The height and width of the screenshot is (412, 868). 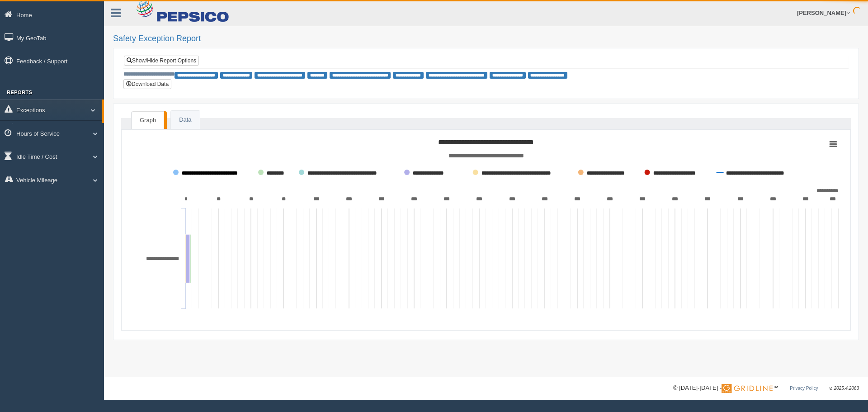 What do you see at coordinates (804, 388) in the screenshot?
I see `a: Privacy Policy` at bounding box center [804, 388].